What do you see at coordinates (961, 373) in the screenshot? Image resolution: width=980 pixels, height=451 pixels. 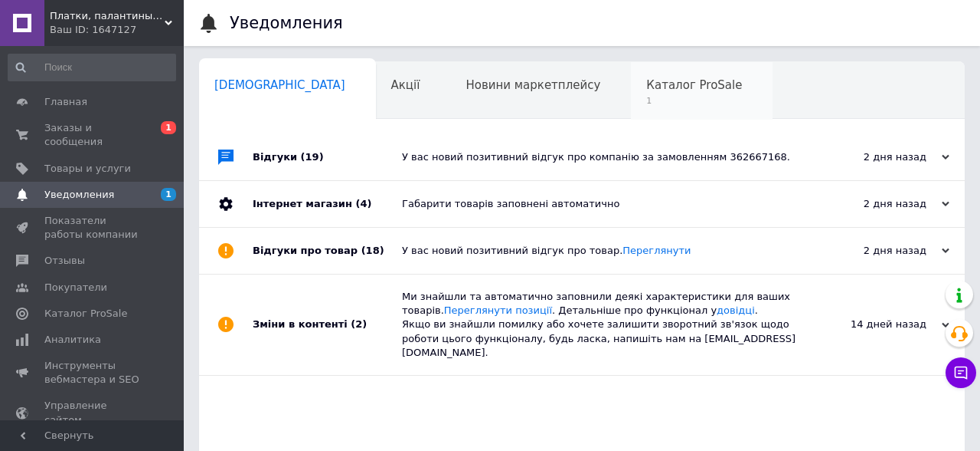 I see `button: Чат с покупателем` at bounding box center [961, 373].